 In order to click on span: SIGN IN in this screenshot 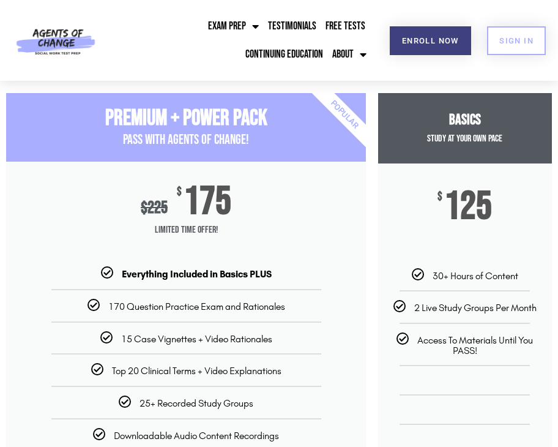, I will do `click(517, 40)`.